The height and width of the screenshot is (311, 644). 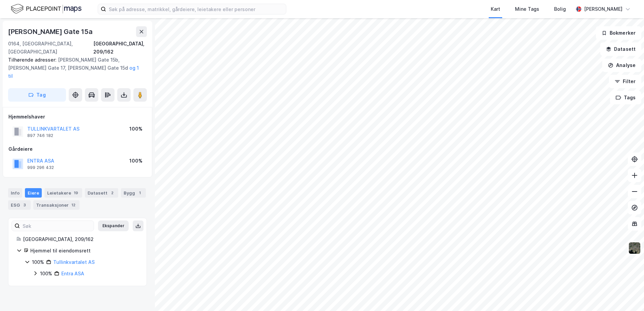 I want to click on input: Søk på adresse, matrikkel, gårdeiere, leietakere eller personer, so click(x=196, y=9).